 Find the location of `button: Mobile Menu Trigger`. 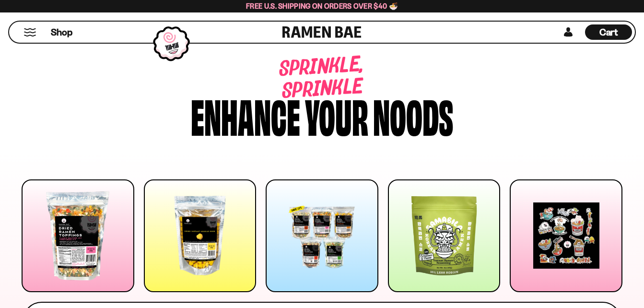

button: Mobile Menu Trigger is located at coordinates (29, 32).